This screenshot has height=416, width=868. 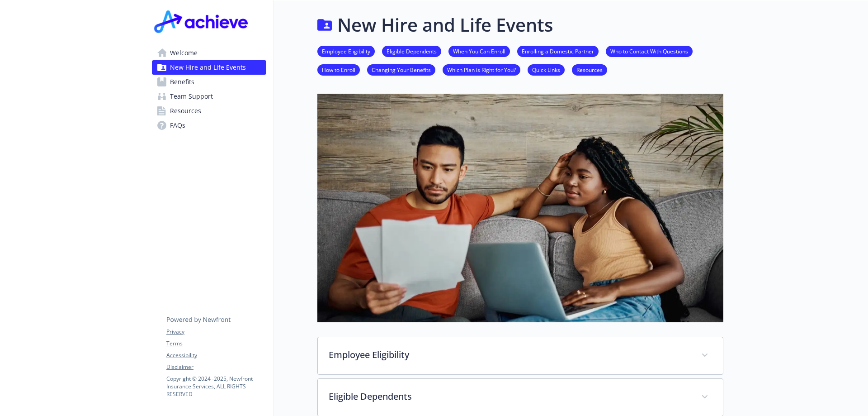 I want to click on div: Eligible Dependents, so click(x=520, y=397).